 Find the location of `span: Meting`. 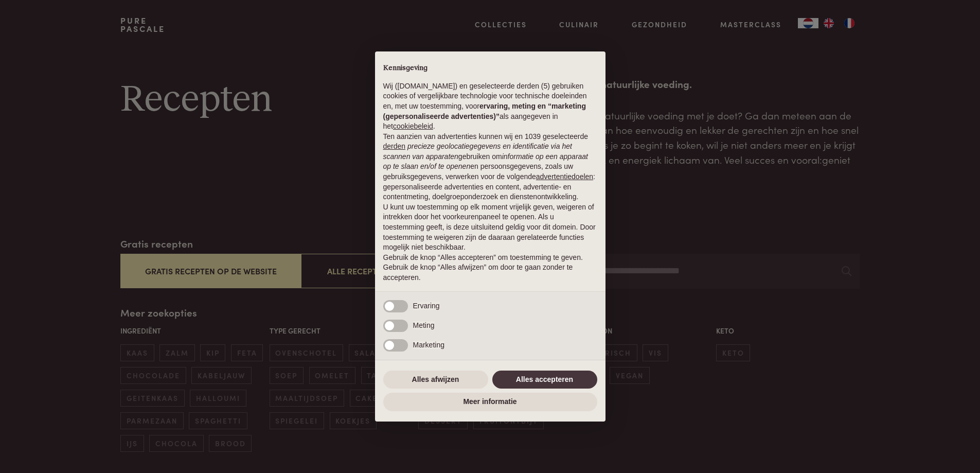

span: Meting is located at coordinates (424, 325).